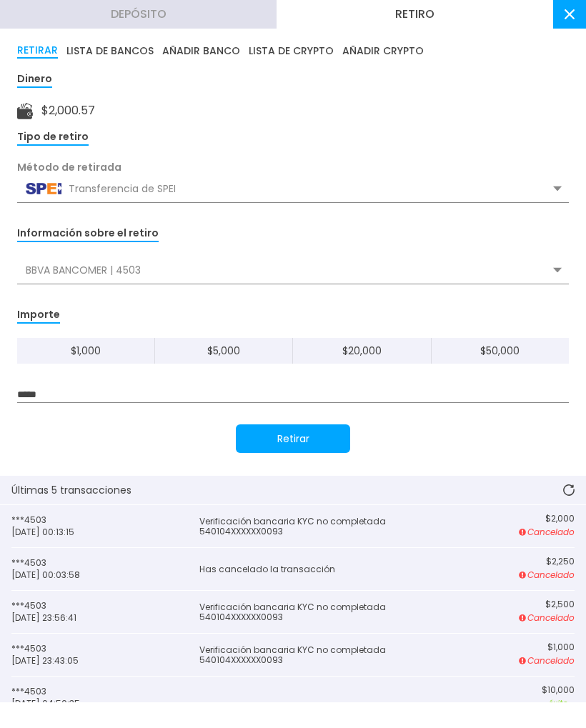  I want to click on div: Importe, so click(38, 315).